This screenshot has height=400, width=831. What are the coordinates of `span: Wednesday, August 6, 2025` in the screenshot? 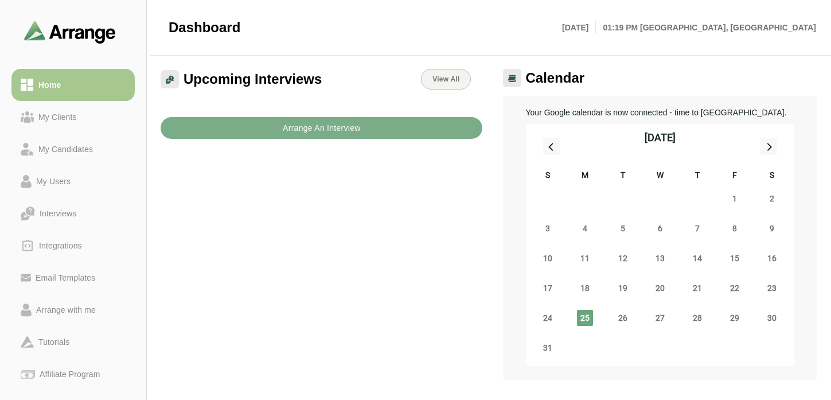 It's located at (660, 228).